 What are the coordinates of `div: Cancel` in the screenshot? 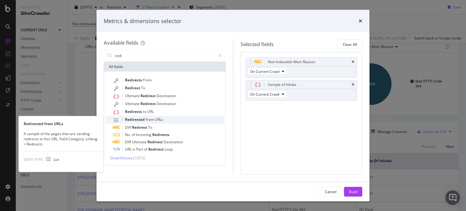 It's located at (331, 191).